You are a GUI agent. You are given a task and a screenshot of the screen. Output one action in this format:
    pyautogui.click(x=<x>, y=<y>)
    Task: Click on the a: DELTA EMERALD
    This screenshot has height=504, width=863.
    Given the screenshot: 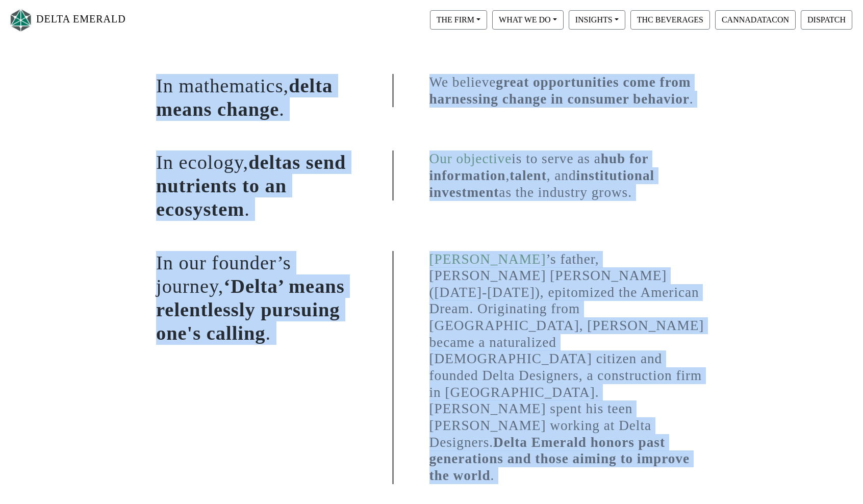 What is the action you would take?
    pyautogui.click(x=67, y=20)
    